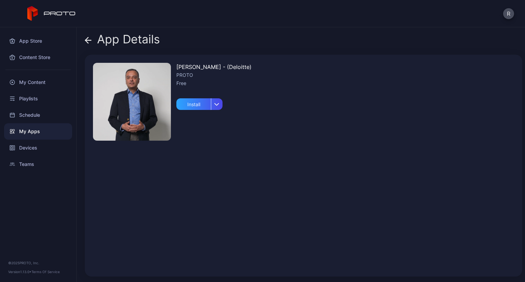 This screenshot has width=525, height=282. Describe the element at coordinates (193, 104) in the screenshot. I see `div: Install` at that location.